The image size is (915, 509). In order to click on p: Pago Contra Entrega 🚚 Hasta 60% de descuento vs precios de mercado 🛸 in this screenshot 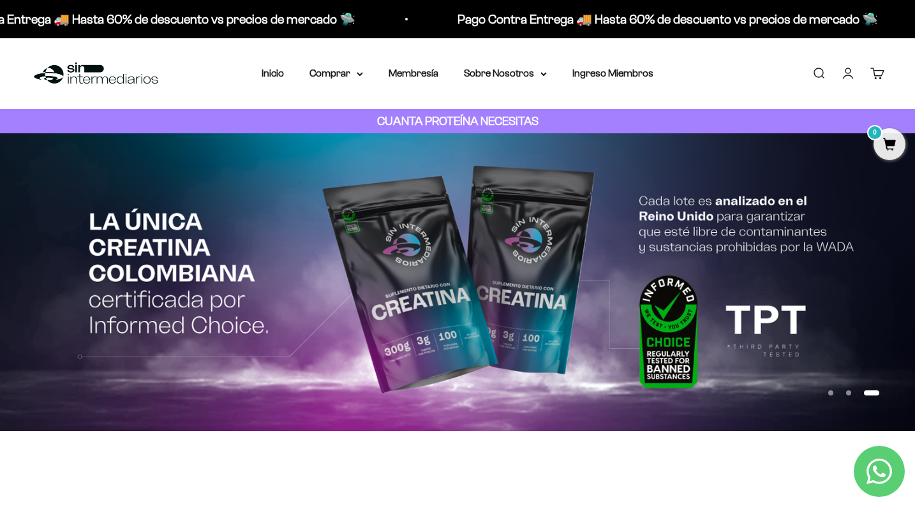, I will do `click(636, 19)`.